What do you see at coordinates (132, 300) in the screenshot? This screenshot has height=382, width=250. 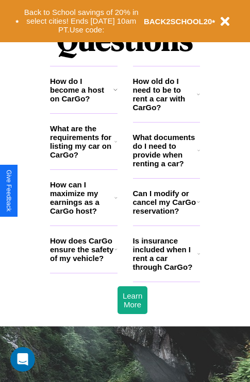 I see `button: Learn More` at bounding box center [132, 300].